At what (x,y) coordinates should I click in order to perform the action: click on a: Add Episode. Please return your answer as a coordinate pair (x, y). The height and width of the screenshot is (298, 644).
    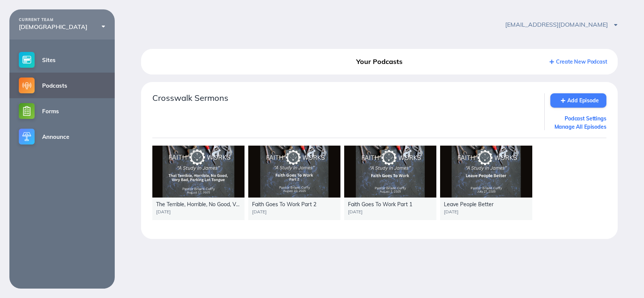
    Looking at the image, I should click on (578, 100).